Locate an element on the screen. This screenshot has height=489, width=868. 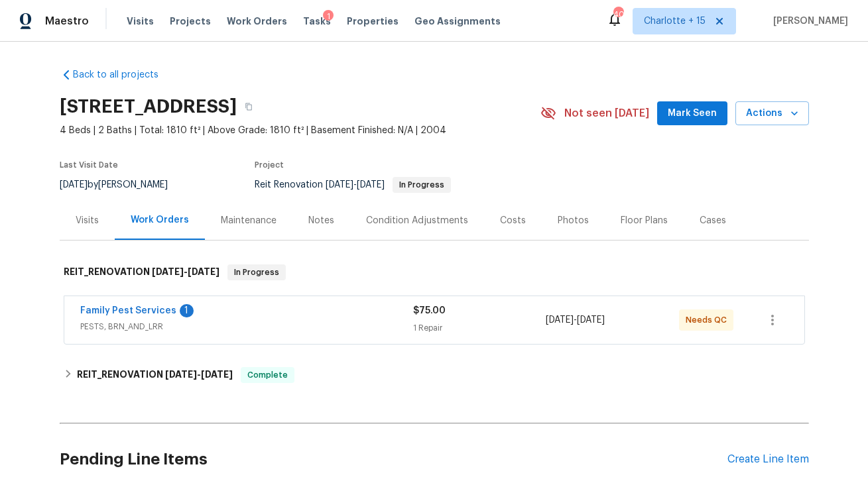
span: 4 Beds | 2 Baths | Total: 1810 ft² | Above Grade: 1810 ft² | Basement Finished: N/A | 2004 is located at coordinates (299, 130).